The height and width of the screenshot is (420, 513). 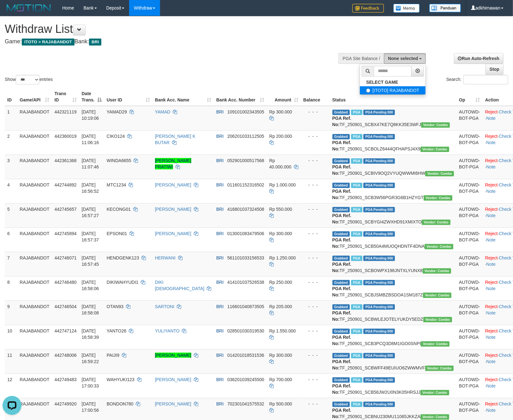 I want to click on td: TF_250901_SCBJSMBZBSDOA1SM187Z, so click(x=393, y=288).